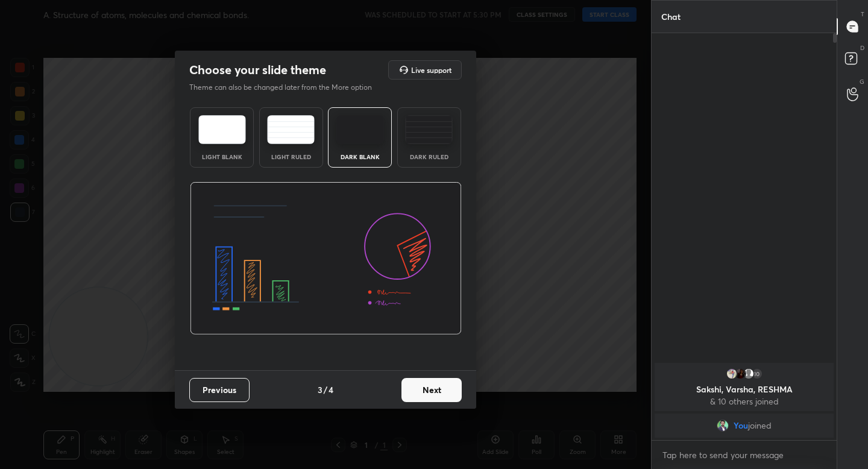 The width and height of the screenshot is (868, 469). I want to click on button: Previous, so click(219, 390).